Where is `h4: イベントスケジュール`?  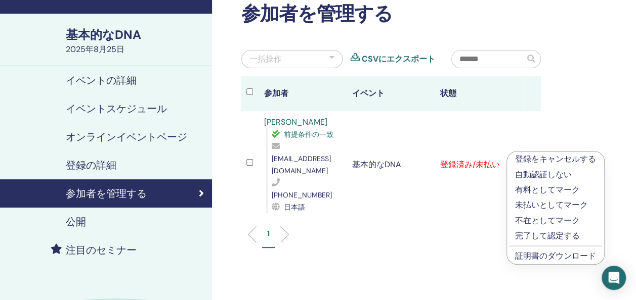
h4: イベントスケジュール is located at coordinates (116, 109).